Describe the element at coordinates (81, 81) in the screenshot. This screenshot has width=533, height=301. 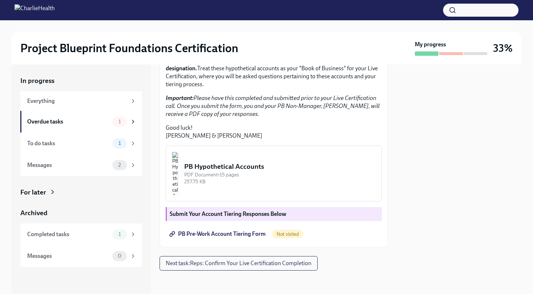
I see `a: In progress` at that location.